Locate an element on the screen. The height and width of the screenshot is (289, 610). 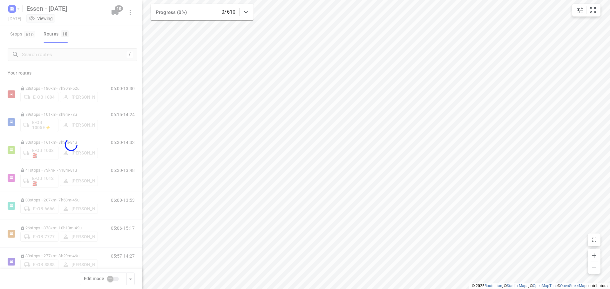
a: OpenStreetMap is located at coordinates (573, 286).